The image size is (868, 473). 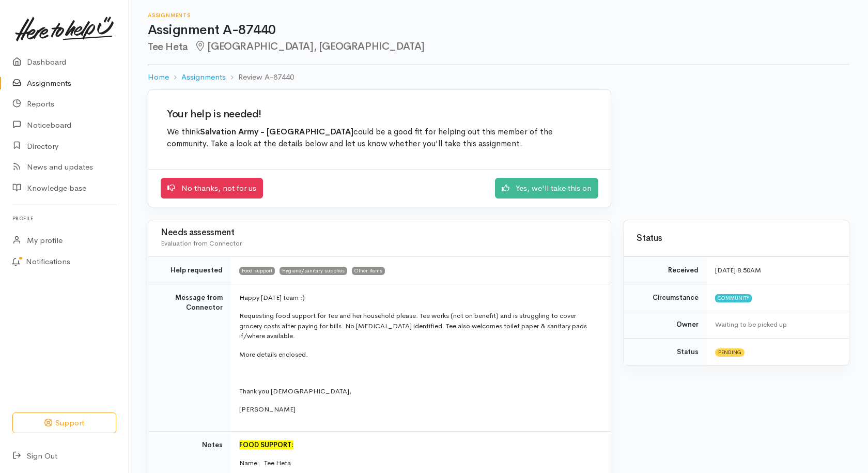 I want to click on td: Owner, so click(x=665, y=324).